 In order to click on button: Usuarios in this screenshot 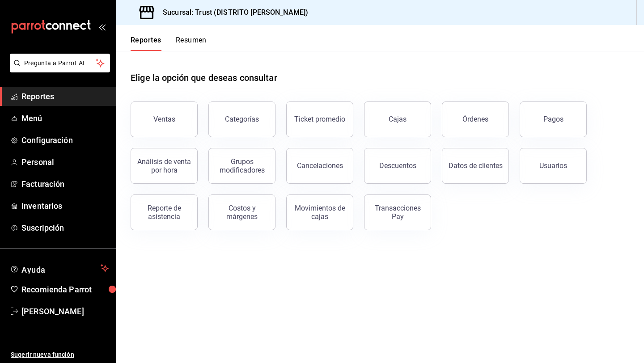, I will do `click(553, 166)`.